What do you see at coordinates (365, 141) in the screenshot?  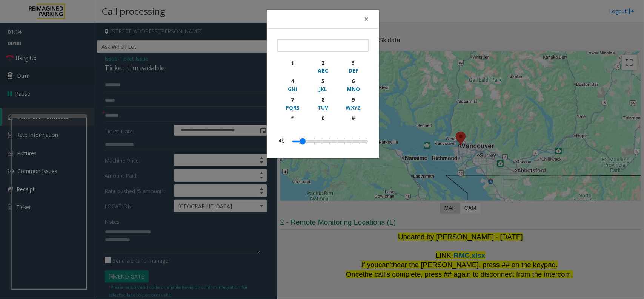 I see `li: 0.5` at bounding box center [365, 141].